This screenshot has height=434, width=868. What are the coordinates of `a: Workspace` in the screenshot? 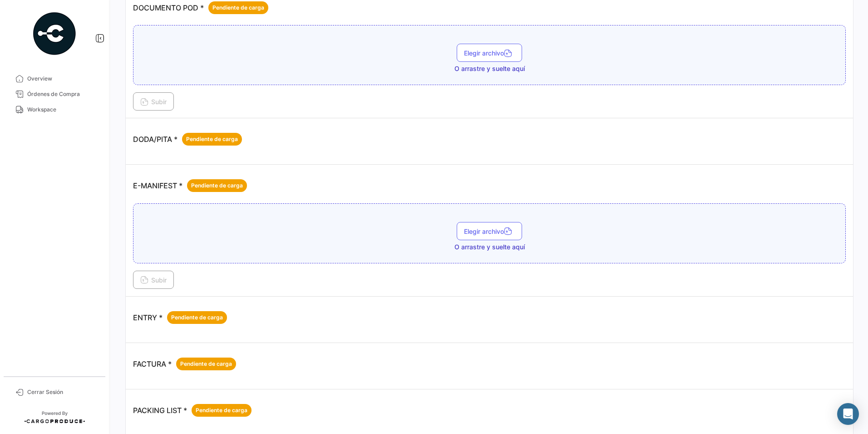 It's located at (54, 110).